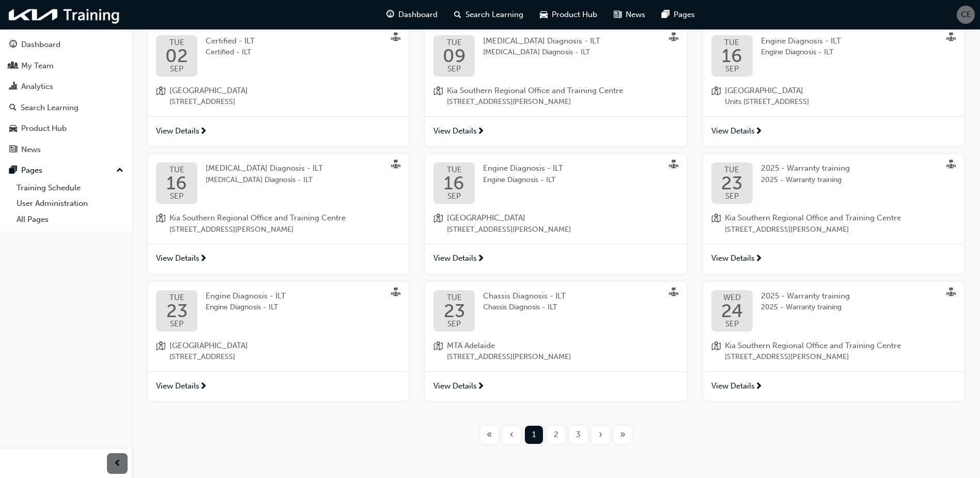 The image size is (980, 478). What do you see at coordinates (568, 14) in the screenshot?
I see `a: car-iconProduct Hub` at bounding box center [568, 14].